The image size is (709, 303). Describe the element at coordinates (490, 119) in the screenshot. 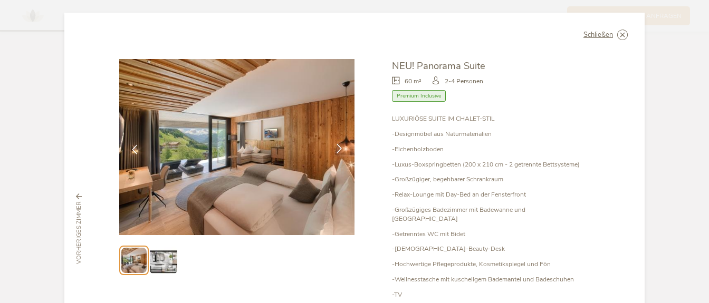

I see `p: LUXURIÖSE SUITE IM CHALET-STIL` at that location.